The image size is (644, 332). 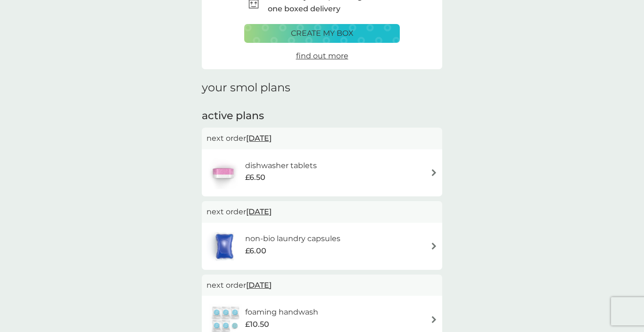 I want to click on h6: non-bio laundry capsules, so click(x=293, y=239).